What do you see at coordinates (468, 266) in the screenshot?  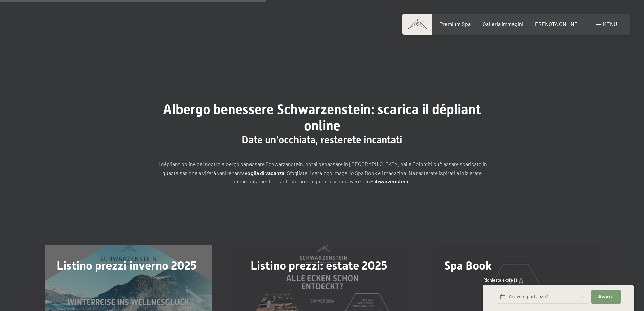 I see `span: Spa Book` at bounding box center [468, 266].